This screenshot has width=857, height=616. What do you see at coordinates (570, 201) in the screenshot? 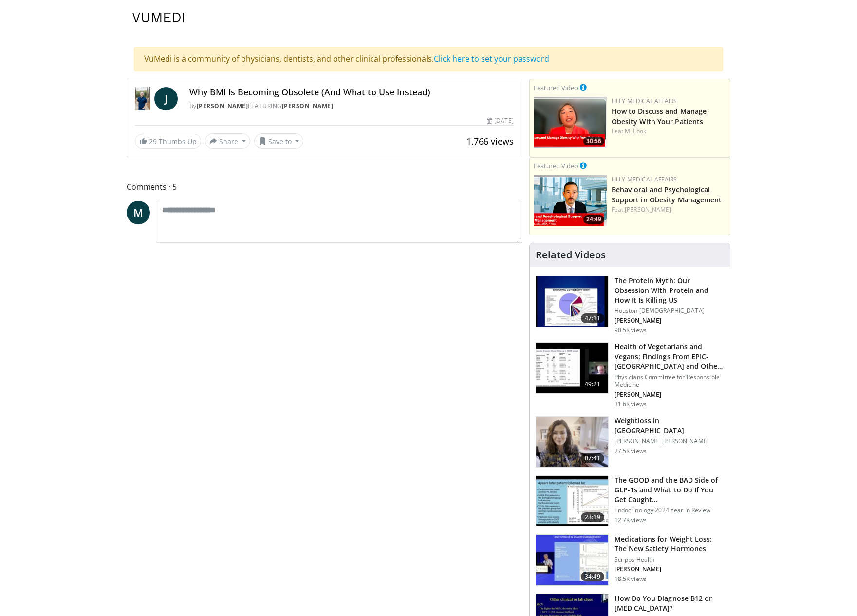
I see `a: 24:49` at bounding box center [570, 201].